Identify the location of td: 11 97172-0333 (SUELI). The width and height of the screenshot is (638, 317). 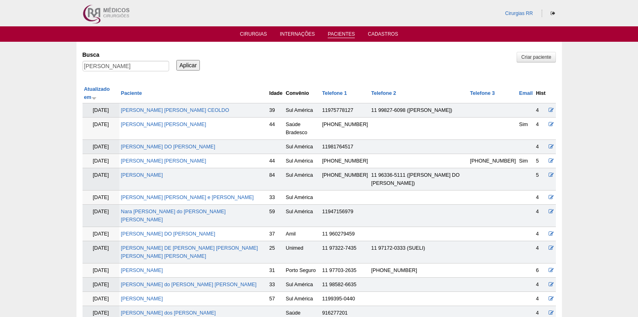
(419, 252).